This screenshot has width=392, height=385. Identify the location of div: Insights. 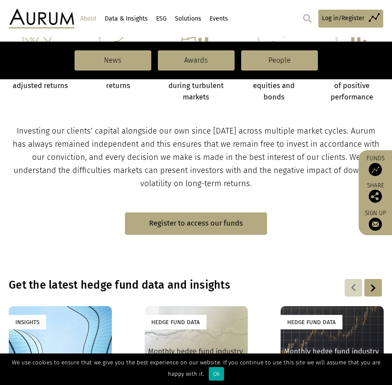
(27, 322).